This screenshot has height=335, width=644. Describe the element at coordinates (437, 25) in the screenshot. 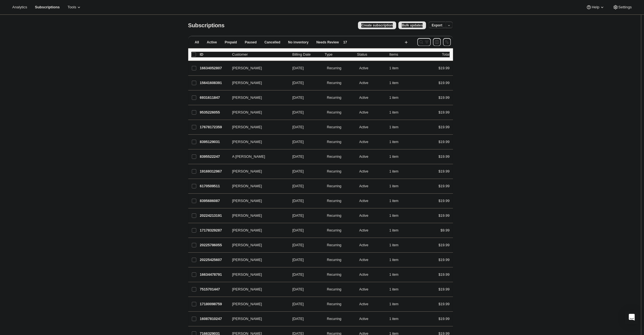

I see `span: Export` at that location.